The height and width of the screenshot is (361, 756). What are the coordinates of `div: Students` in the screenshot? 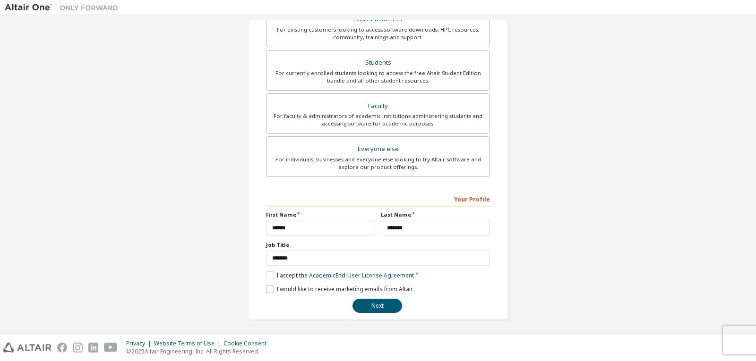 It's located at (378, 63).